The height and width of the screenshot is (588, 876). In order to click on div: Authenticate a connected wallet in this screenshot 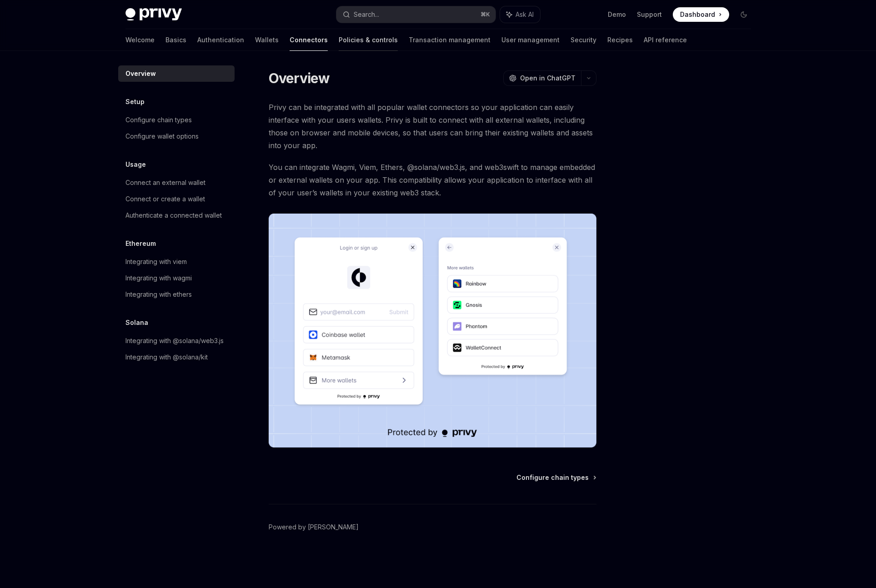, I will do `click(173, 216)`.